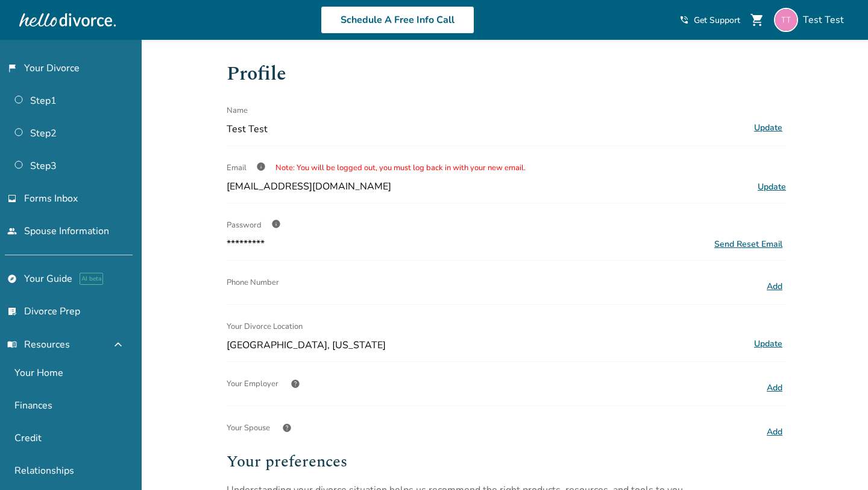 This screenshot has width=868, height=490. Describe the element at coordinates (710, 20) in the screenshot. I see `a: phone_in_talkGet Support` at that location.